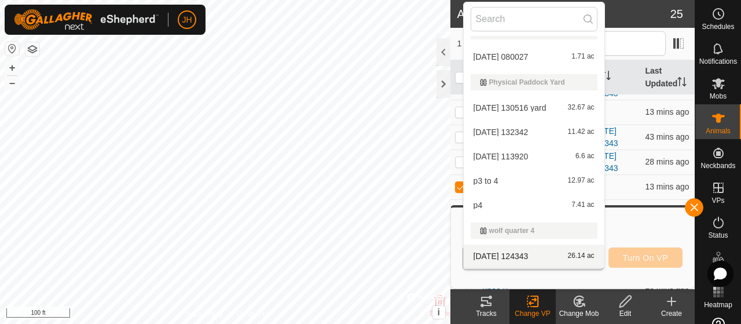 The height and width of the screenshot is (324, 741). What do you see at coordinates (581, 132) in the screenshot?
I see `span: 11.42 ac` at bounding box center [581, 132].